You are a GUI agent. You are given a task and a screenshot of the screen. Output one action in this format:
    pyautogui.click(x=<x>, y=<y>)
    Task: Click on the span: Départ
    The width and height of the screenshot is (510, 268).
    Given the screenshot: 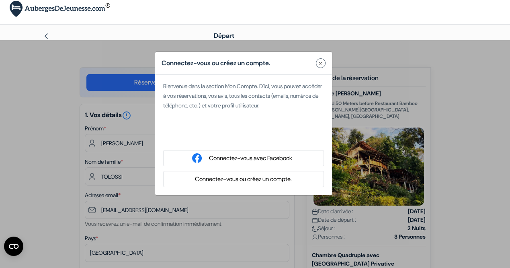 What is the action you would take?
    pyautogui.click(x=224, y=35)
    